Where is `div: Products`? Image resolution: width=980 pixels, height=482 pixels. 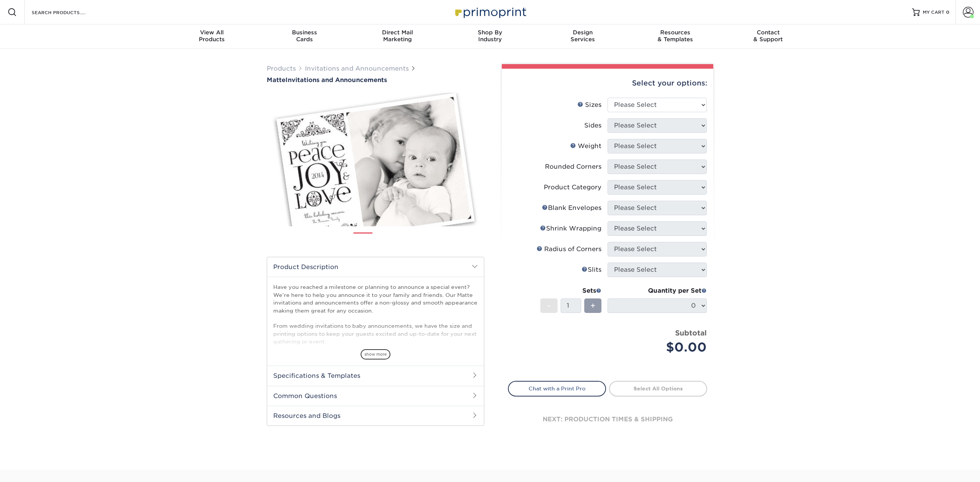
div: Products is located at coordinates (211, 35).